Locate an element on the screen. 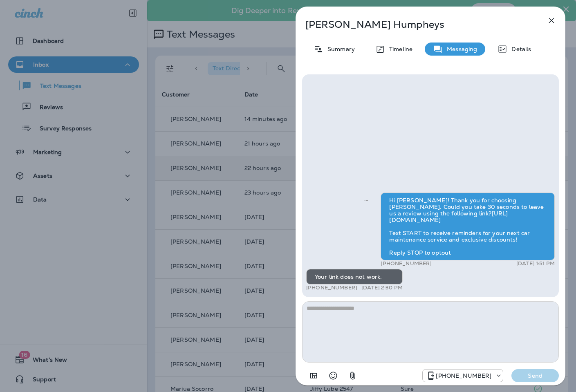 This screenshot has width=576, height=392. p: Timeline is located at coordinates (399, 49).